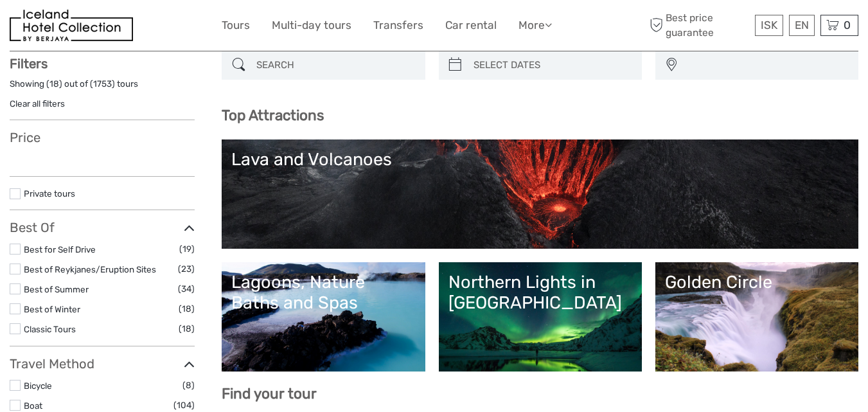 The width and height of the screenshot is (868, 412). What do you see at coordinates (102, 227) in the screenshot?
I see `h3: Best Of` at bounding box center [102, 227].